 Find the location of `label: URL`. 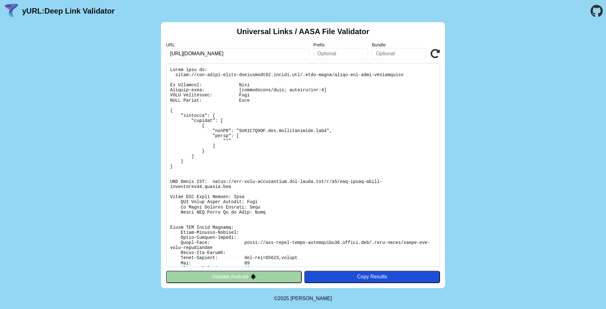

label: URL is located at coordinates (238, 45).